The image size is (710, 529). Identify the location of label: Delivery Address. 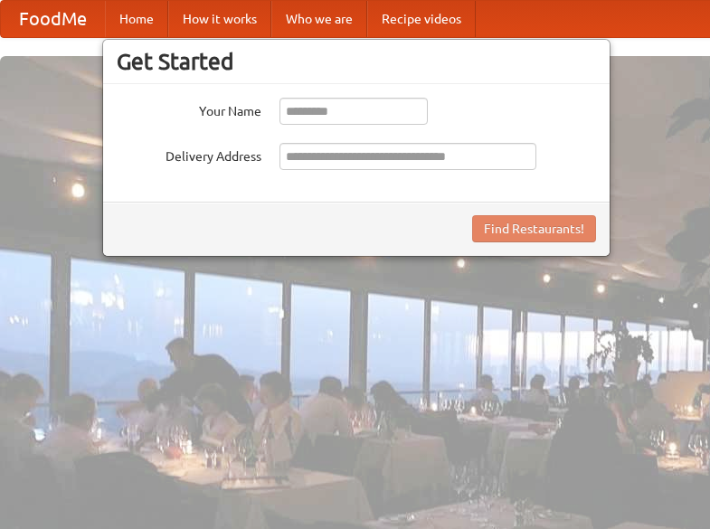
(189, 154).